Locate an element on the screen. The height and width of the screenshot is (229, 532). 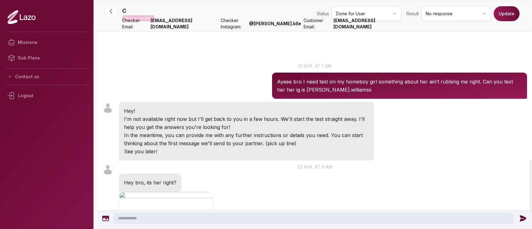
p: Hey bro, its her right? is located at coordinates (150, 182).